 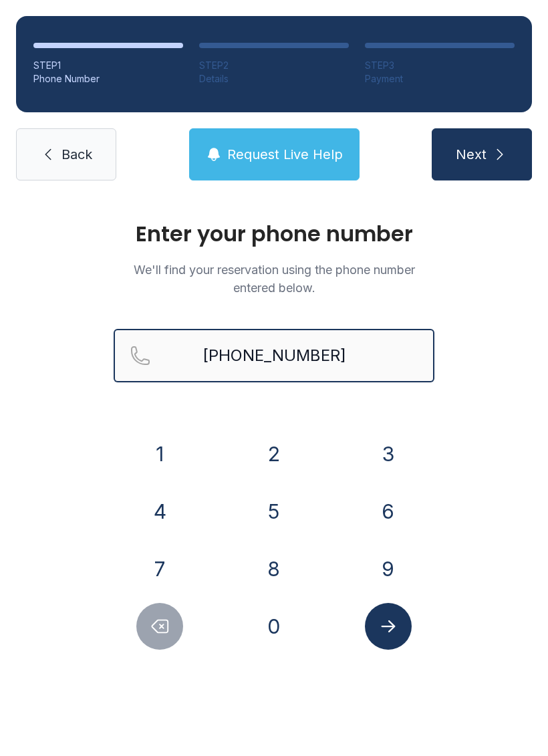 What do you see at coordinates (440, 65) in the screenshot?
I see `div: STEP 3` at bounding box center [440, 65].